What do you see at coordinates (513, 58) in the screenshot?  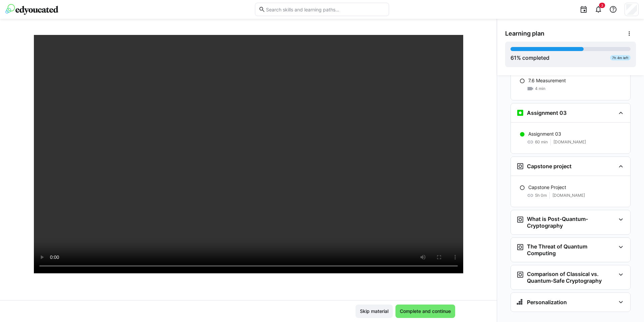 I see `span: 61` at bounding box center [513, 58].